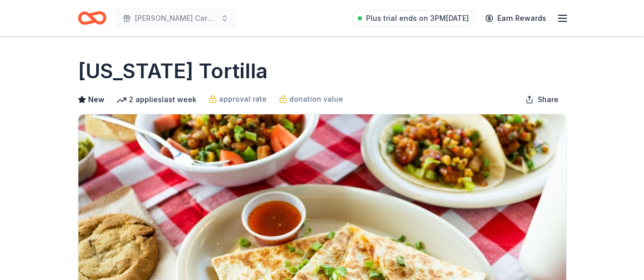 The height and width of the screenshot is (280, 644). I want to click on span: Share, so click(548, 99).